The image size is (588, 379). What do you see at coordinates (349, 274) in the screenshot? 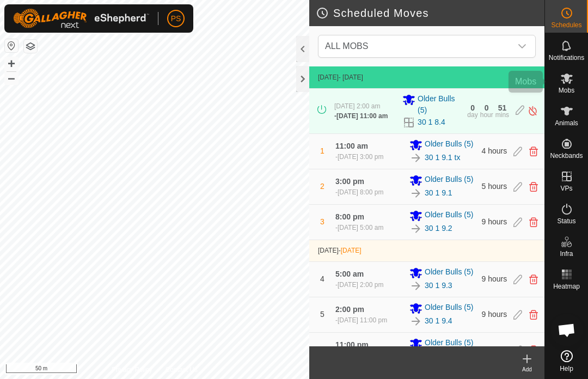
I see `span: 5:00 am` at bounding box center [349, 274].